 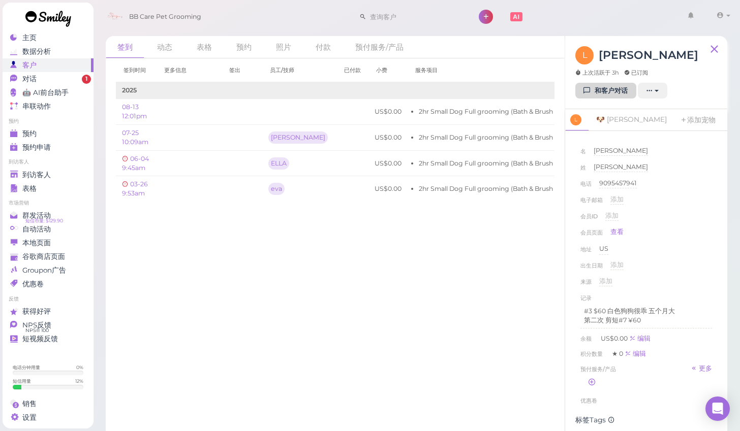 What do you see at coordinates (48, 51) in the screenshot?
I see `a: 数据分析` at bounding box center [48, 51].